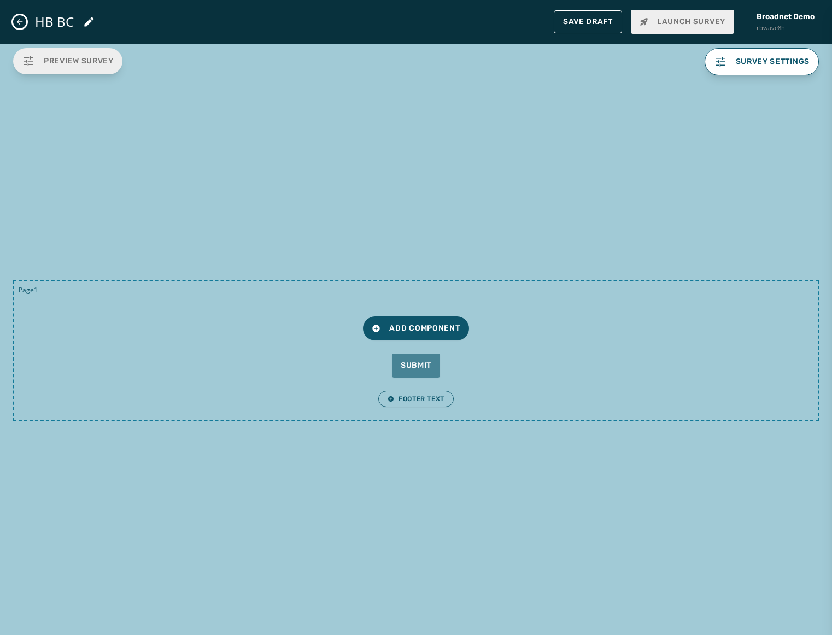  Describe the element at coordinates (416, 399) in the screenshot. I see `span: Footer Text` at that location.